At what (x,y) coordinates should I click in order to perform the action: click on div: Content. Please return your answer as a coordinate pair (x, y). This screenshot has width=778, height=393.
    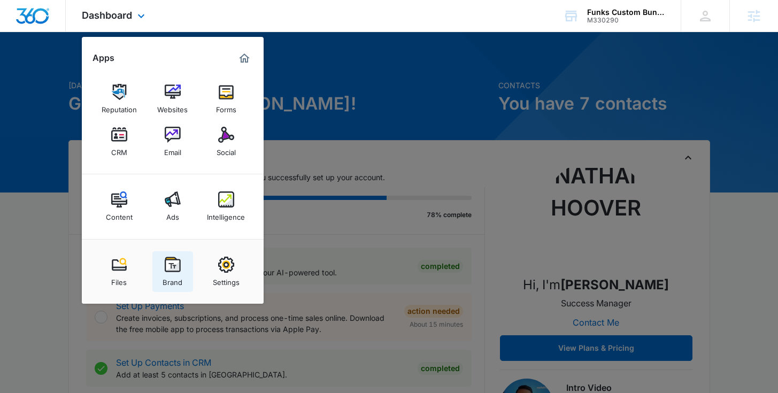
    Looking at the image, I should click on (119, 214).